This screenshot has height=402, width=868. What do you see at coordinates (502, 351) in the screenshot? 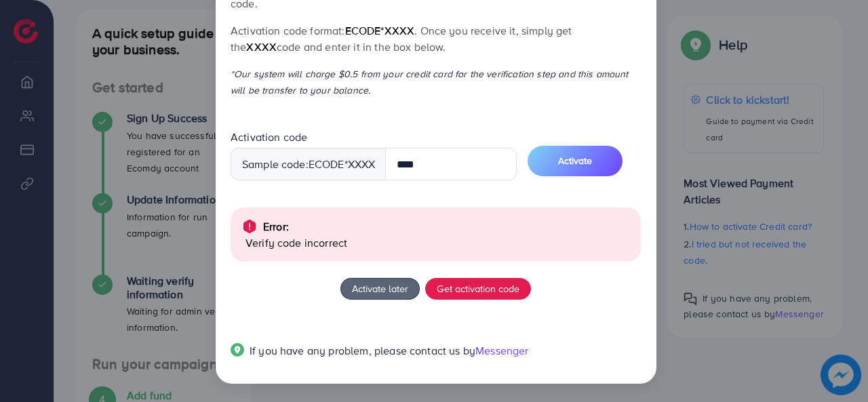
I see `span: Messenger` at bounding box center [502, 351].